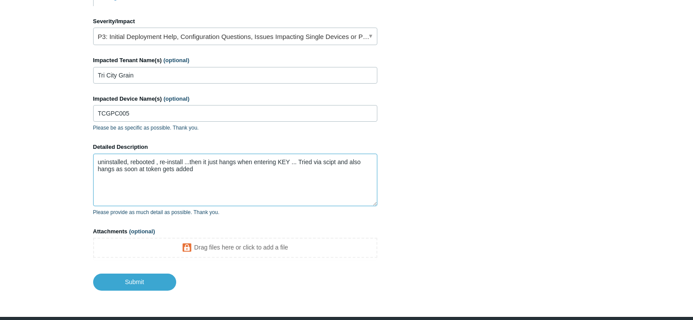  Describe the element at coordinates (235, 147) in the screenshot. I see `label: Detailed Description` at that location.